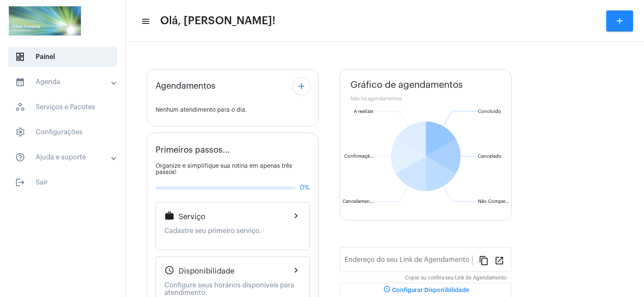 The image size is (644, 297). What do you see at coordinates (65, 158) in the screenshot?
I see `mat-expansion-panel-header: sidenav iconAjuda e suporte` at bounding box center [65, 158].